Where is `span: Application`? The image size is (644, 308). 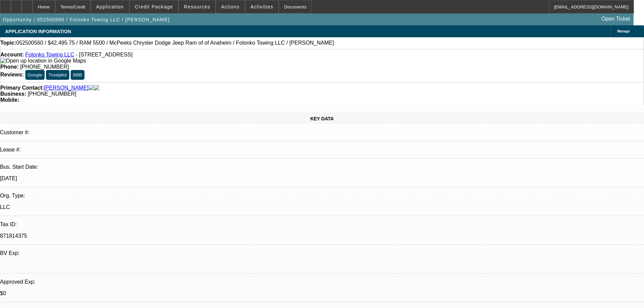 span: Application is located at coordinates (110, 7).